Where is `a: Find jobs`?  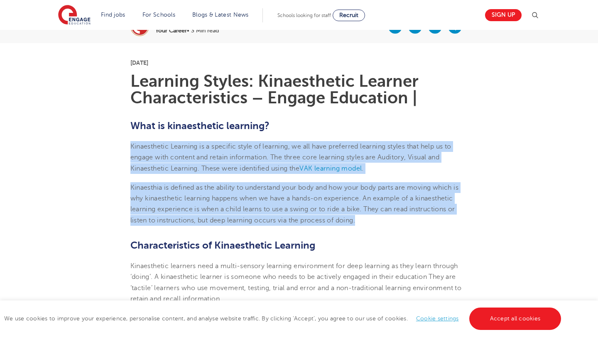 a: Find jobs is located at coordinates (113, 15).